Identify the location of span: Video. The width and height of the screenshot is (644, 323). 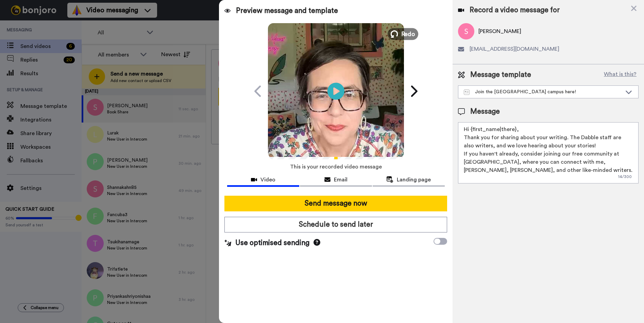
(268, 180).